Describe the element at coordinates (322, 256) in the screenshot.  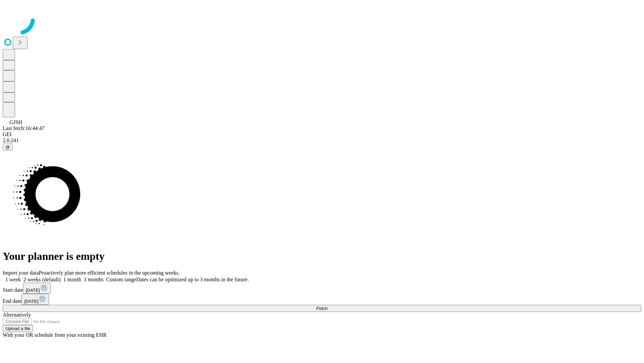
I see `h1: Your planner is empty` at that location.